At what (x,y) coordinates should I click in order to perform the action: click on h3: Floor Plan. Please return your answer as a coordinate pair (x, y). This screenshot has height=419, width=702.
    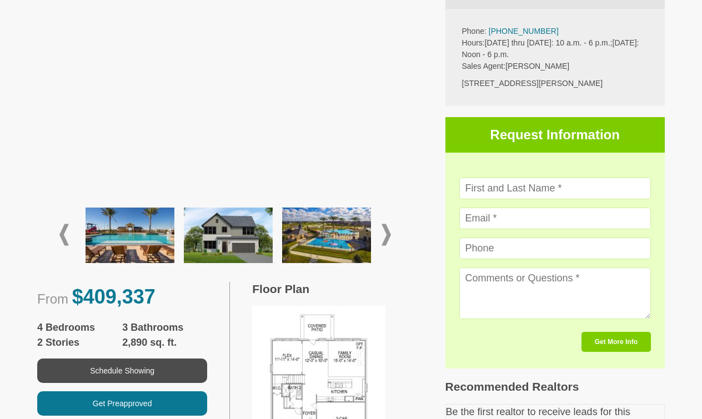
    Looking at the image, I should click on (337, 289).